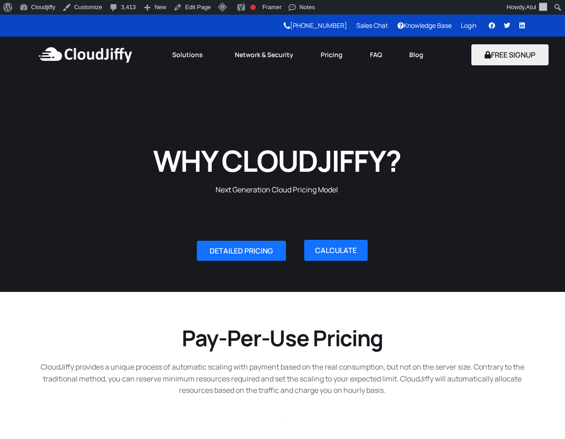 Image resolution: width=565 pixels, height=439 pixels. What do you see at coordinates (241, 251) in the screenshot?
I see `span: DETAILED PRICING` at bounding box center [241, 251].